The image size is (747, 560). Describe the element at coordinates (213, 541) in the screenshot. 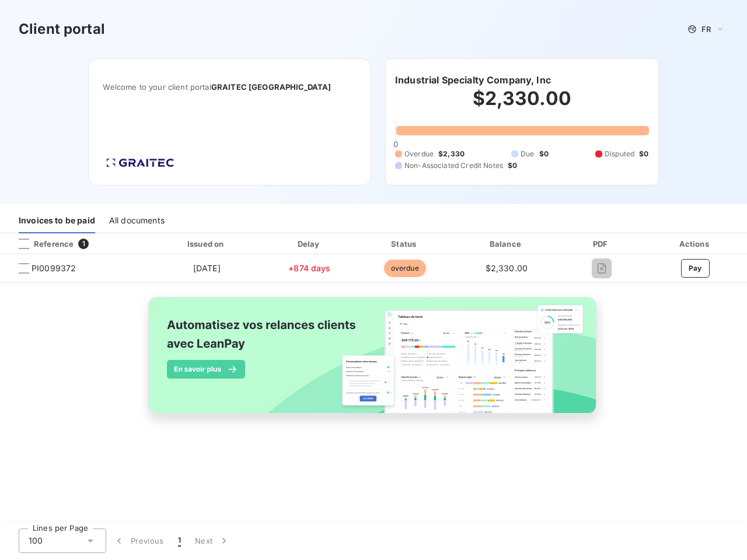

I see `button: Next` at that location.